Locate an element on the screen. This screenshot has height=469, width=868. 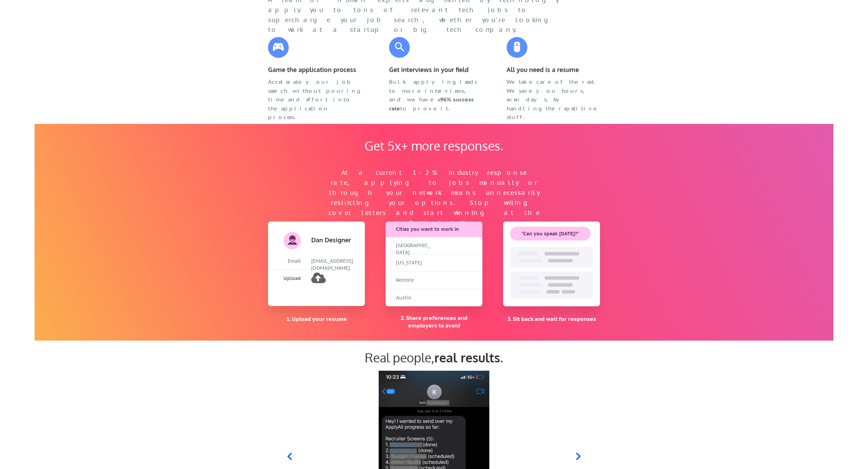
div: Remote is located at coordinates (413, 280).